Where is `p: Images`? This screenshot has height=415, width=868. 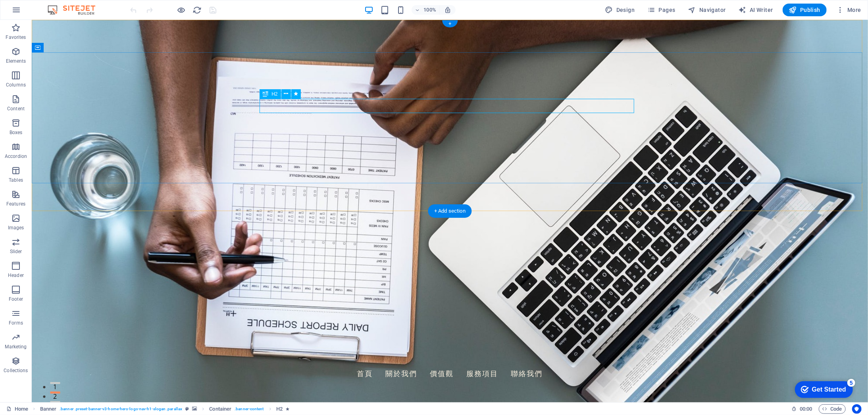
p: Images is located at coordinates (16, 228).